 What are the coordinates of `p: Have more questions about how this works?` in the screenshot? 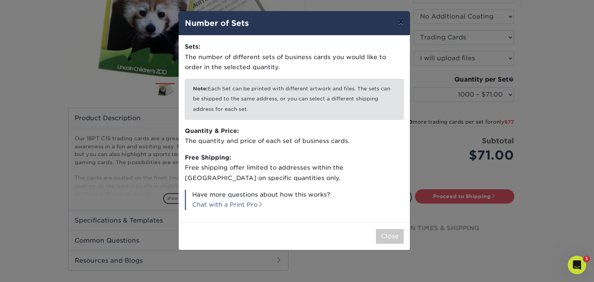 It's located at (294, 200).